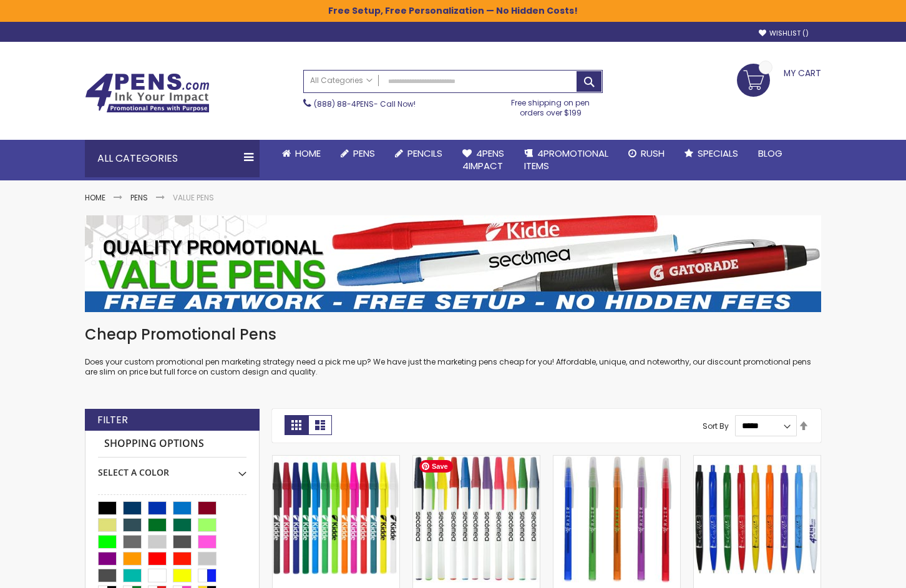 This screenshot has width=906, height=588. Describe the element at coordinates (425, 152) in the screenshot. I see `span: Pencils` at that location.